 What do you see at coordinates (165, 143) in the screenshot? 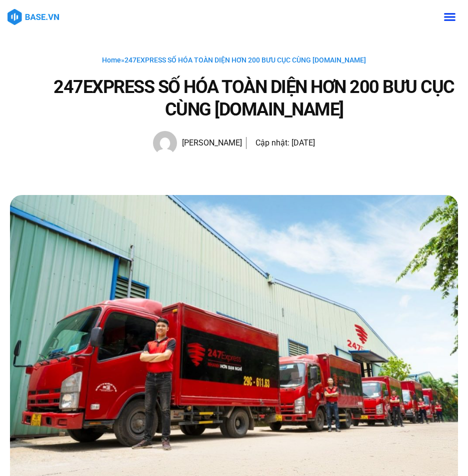
I see `img: Picture of Hạnh Hoàng` at bounding box center [165, 143].